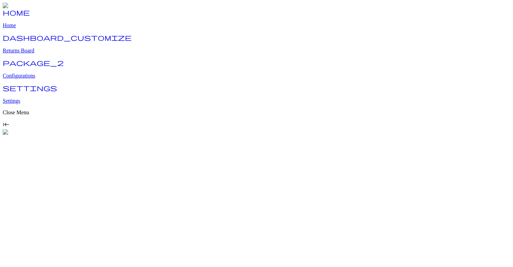 This screenshot has height=267, width=513. What do you see at coordinates (257, 45) in the screenshot?
I see `a: dashboard_customize Returns Board` at bounding box center [257, 45].